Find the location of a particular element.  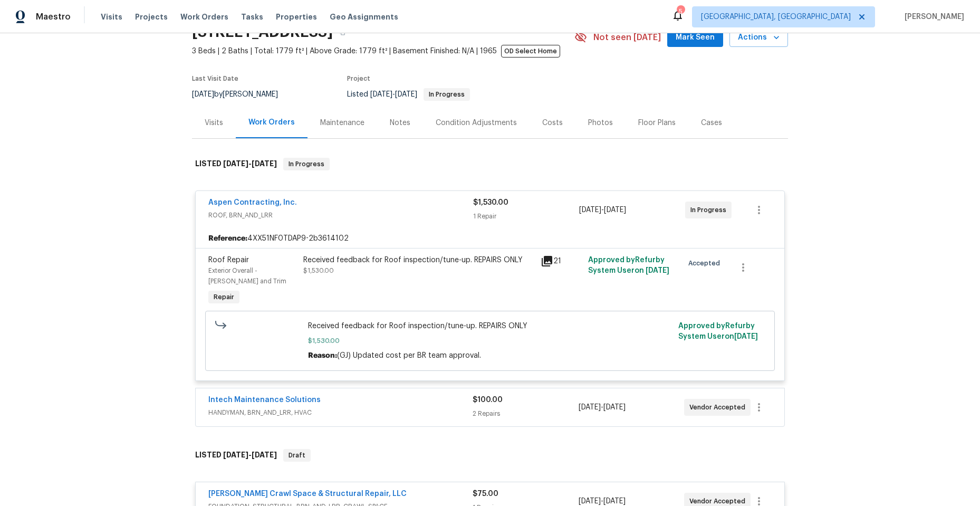

div: Photos is located at coordinates (600, 123).